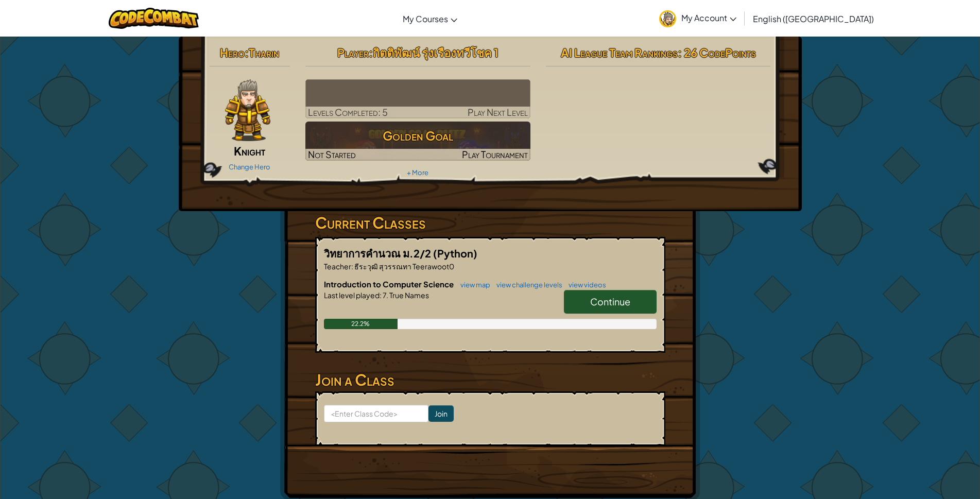  I want to click on h3: Join a Class, so click(490, 379).